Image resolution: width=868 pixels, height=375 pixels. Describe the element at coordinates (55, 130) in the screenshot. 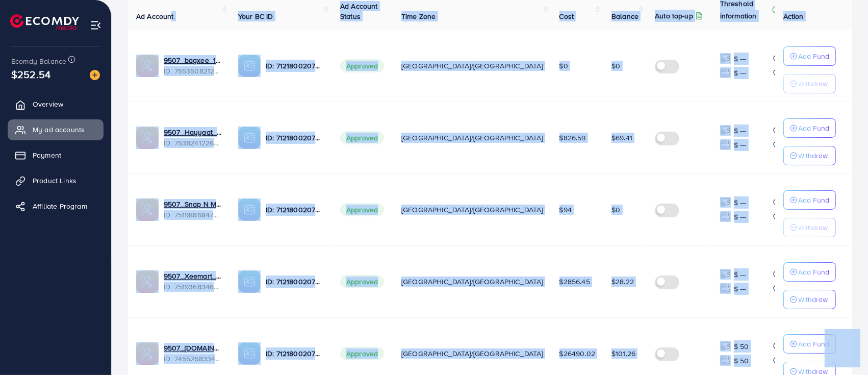

I see `a: My ad accounts` at that location.